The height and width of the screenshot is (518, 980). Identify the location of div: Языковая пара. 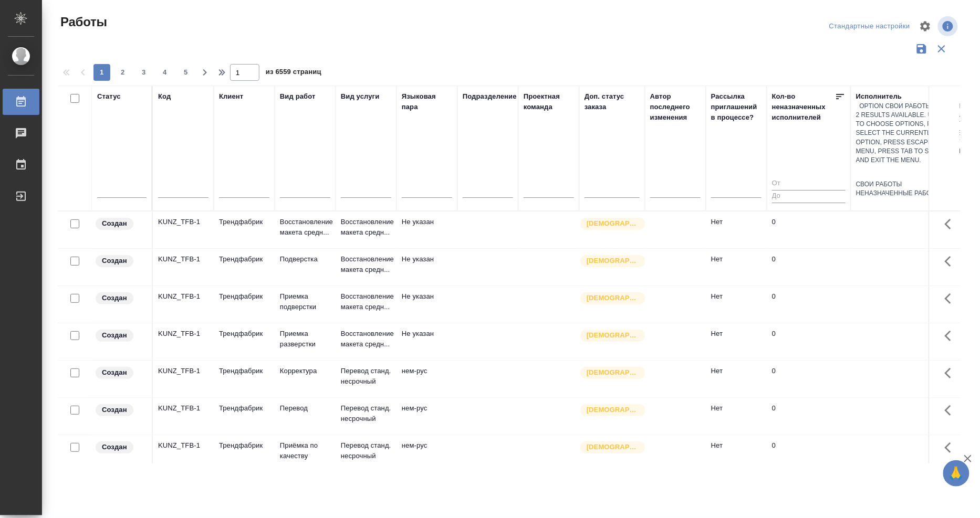
(427, 102).